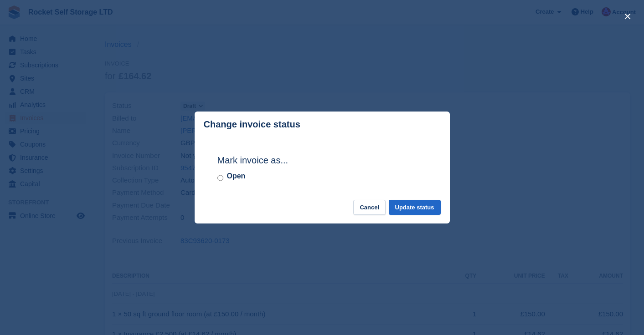 This screenshot has height=335, width=644. What do you see at coordinates (252, 124) in the screenshot?
I see `p: Change invoice status` at bounding box center [252, 124].